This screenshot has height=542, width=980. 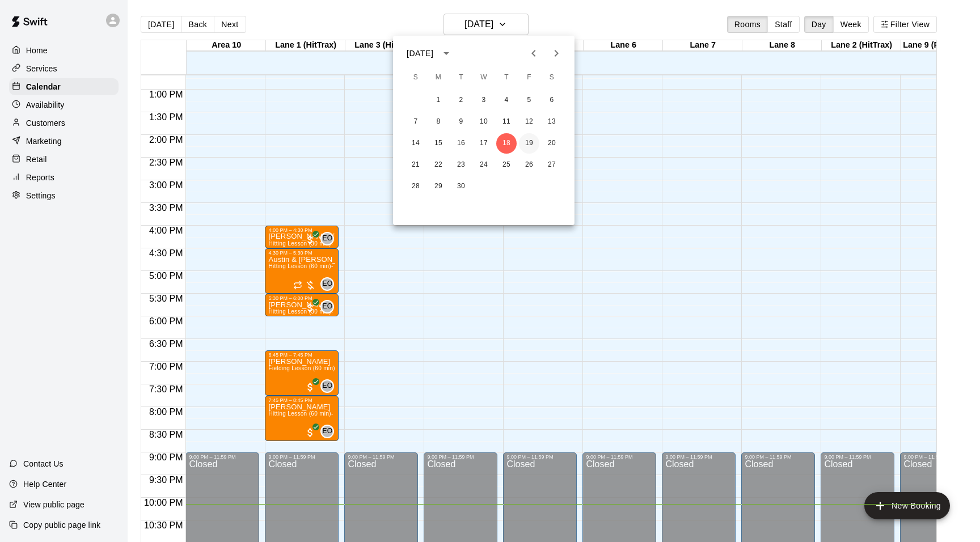 I want to click on button: 13, so click(x=552, y=122).